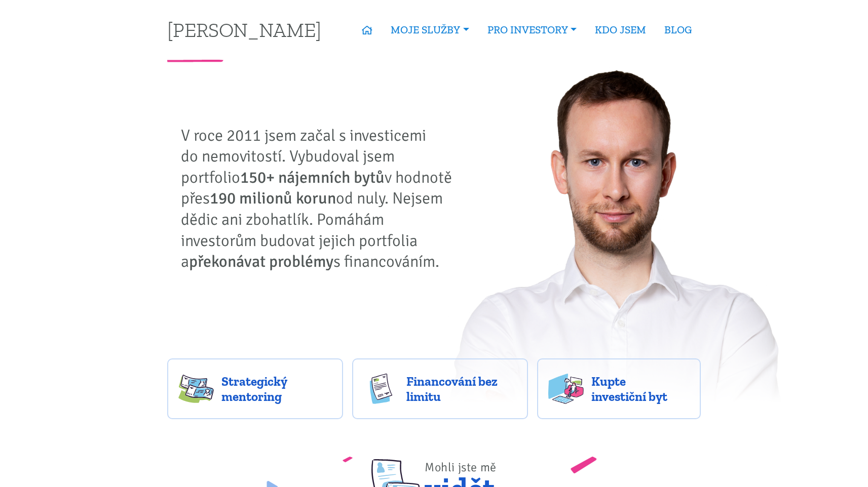 The width and height of the screenshot is (868, 487). I want to click on a: Financování bez limitu, so click(440, 389).